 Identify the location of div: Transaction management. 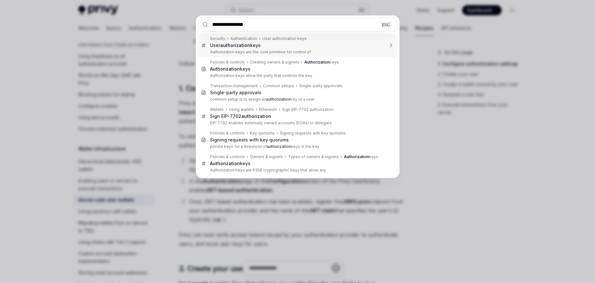
(234, 86).